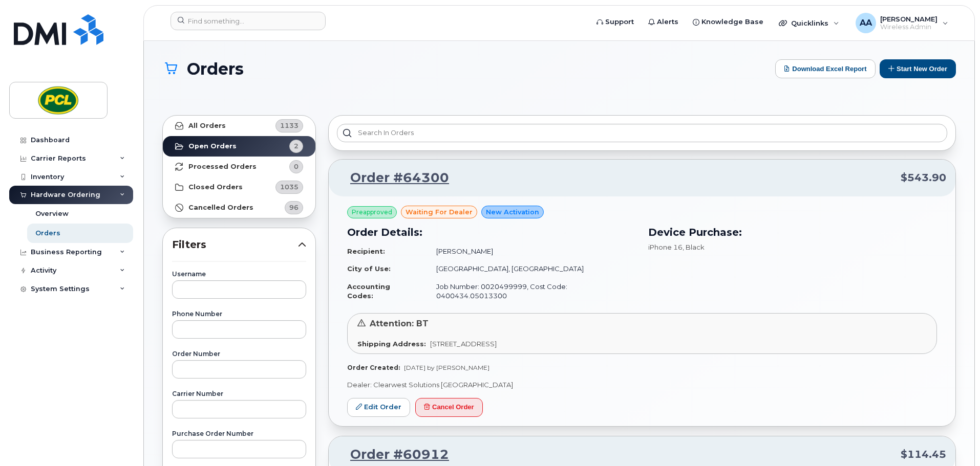 This screenshot has height=466, width=980. Describe the element at coordinates (239, 394) in the screenshot. I see `label: Carrier Number` at that location.